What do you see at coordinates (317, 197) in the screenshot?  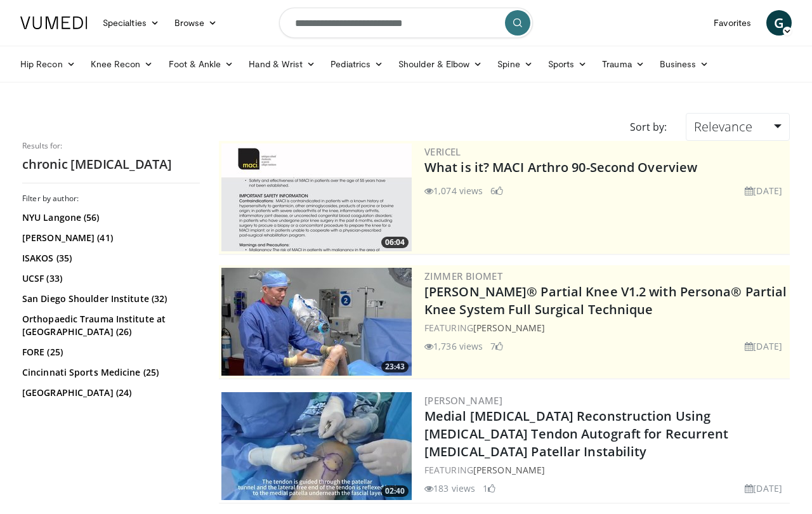 I see `a: 06:04` at bounding box center [317, 197].